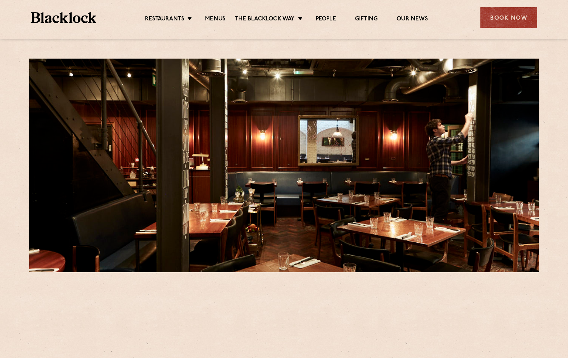 Image resolution: width=568 pixels, height=358 pixels. I want to click on a: People, so click(326, 20).